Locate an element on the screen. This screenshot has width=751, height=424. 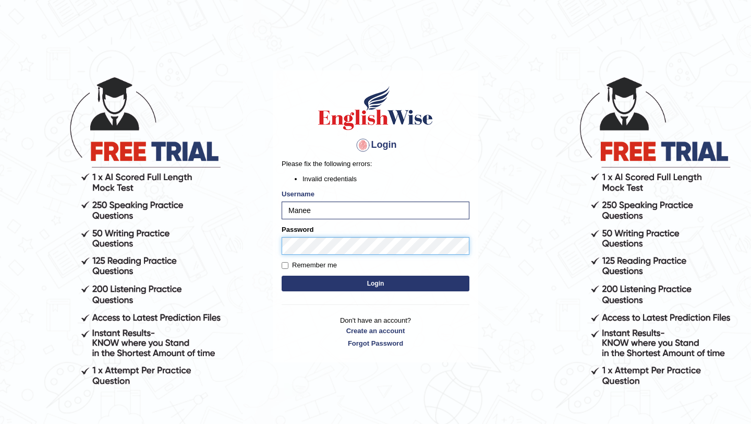
label: Password is located at coordinates (297, 229).